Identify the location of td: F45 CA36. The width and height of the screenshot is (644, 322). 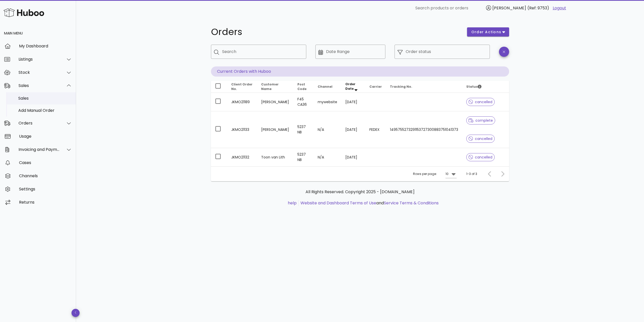
(304, 102).